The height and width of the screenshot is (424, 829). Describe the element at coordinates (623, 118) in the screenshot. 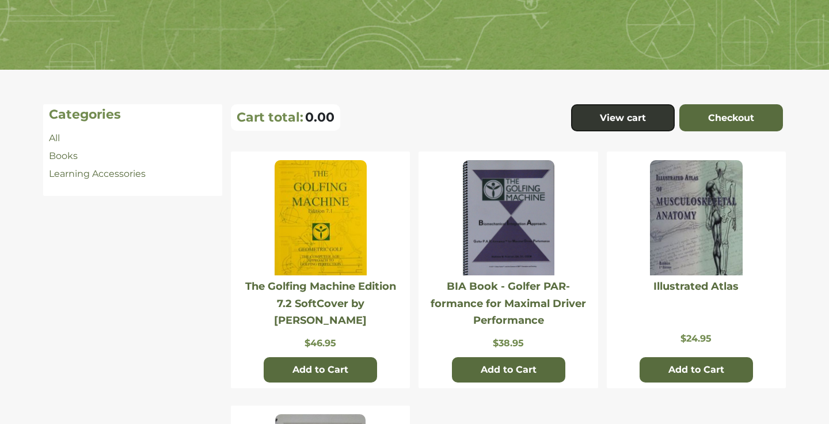

I see `a: View cart` at that location.